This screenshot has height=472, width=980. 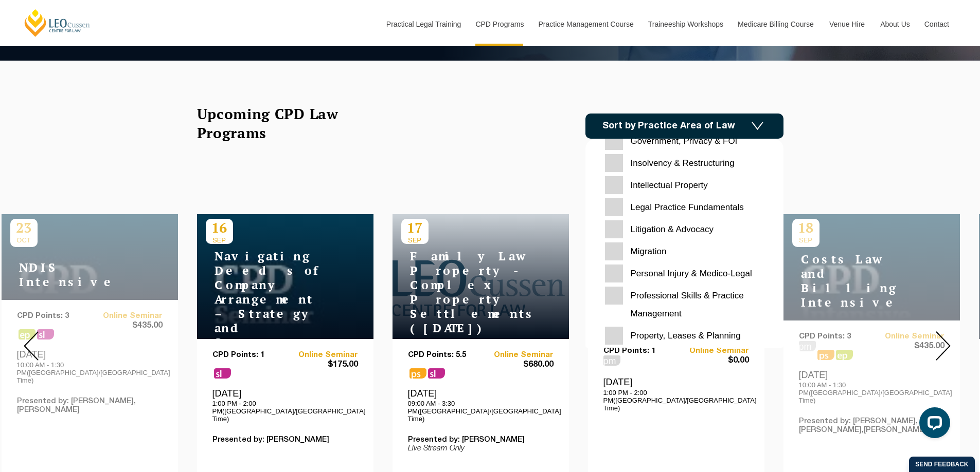 What do you see at coordinates (684, 163) in the screenshot?
I see `label: Insolvency & Restructuring` at bounding box center [684, 163].